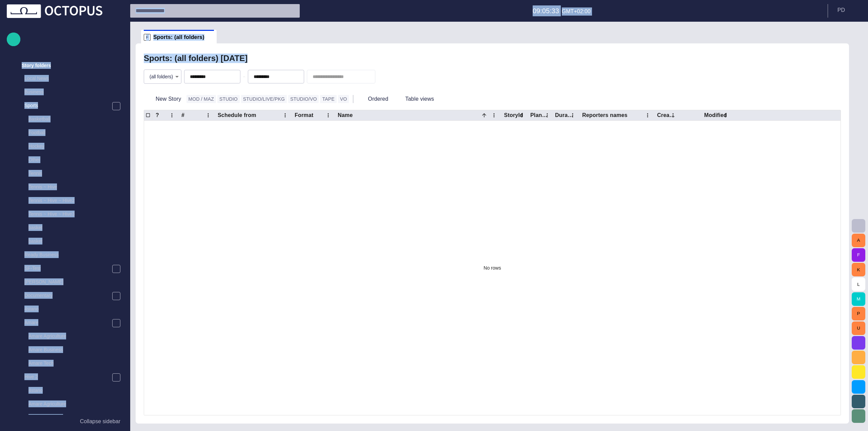 This screenshot has width=868, height=431. Describe the element at coordinates (69, 364) in the screenshot. I see `div: Amare Tech` at that location.